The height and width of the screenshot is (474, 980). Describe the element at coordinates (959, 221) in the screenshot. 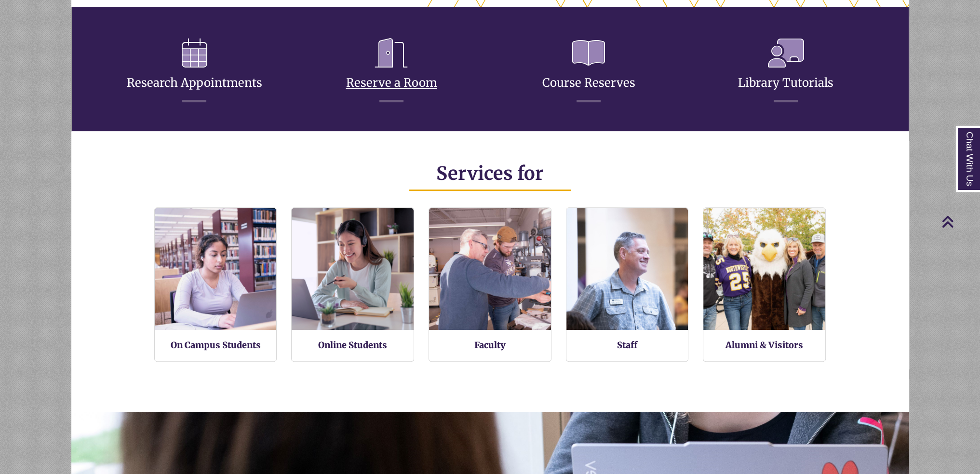

I see `a: Back to Top` at that location.